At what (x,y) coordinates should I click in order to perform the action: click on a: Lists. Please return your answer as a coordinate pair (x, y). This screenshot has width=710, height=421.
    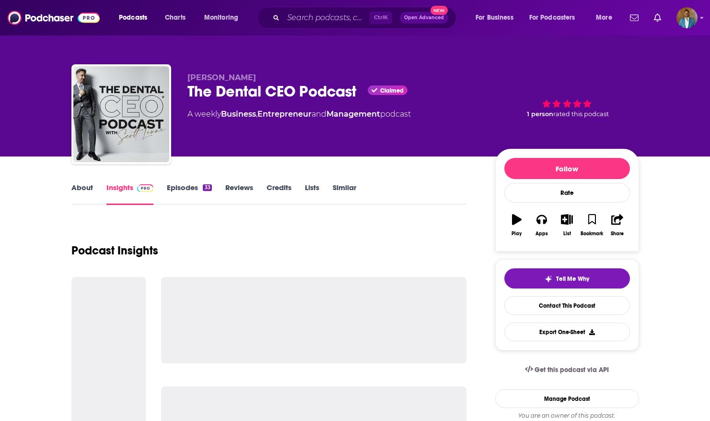
    Looking at the image, I should click on (312, 194).